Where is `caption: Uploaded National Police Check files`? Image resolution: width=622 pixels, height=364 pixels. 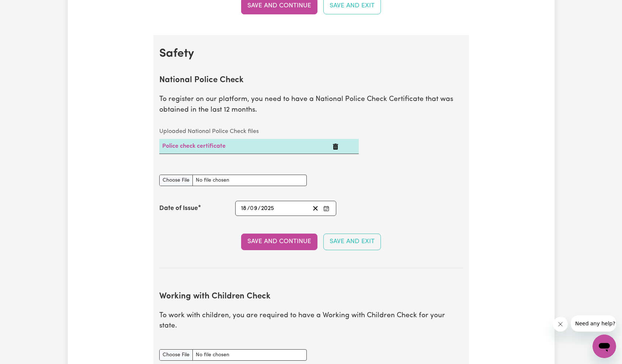
caption: Uploaded National Police Check files is located at coordinates (259, 131).